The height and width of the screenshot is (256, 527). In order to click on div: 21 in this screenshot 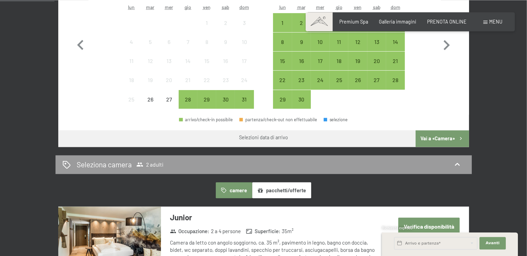, I will do `click(188, 86)`.